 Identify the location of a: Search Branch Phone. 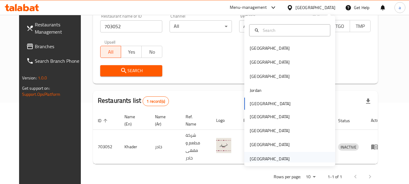
(55, 61).